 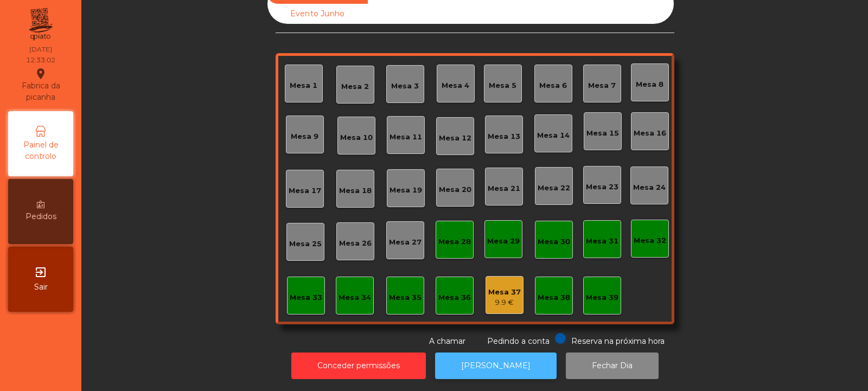 What do you see at coordinates (455, 298) in the screenshot?
I see `div: Mesa 36` at bounding box center [455, 298].